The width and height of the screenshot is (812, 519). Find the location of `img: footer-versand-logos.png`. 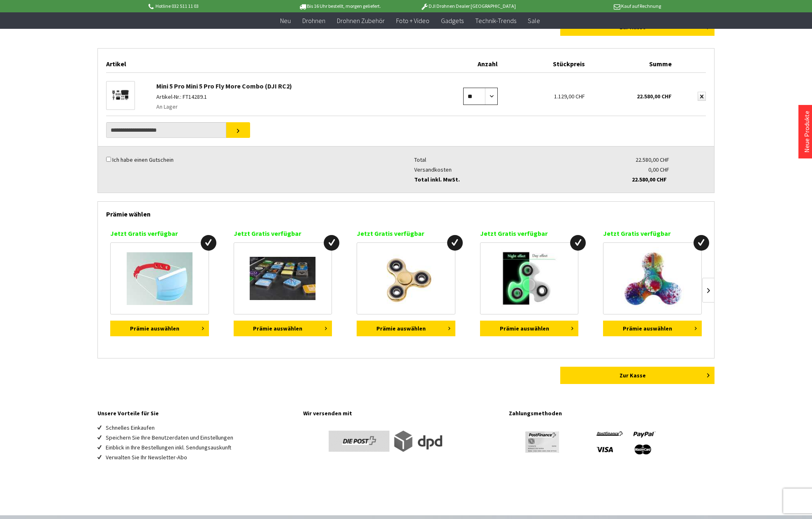

img: footer-versand-logos.png is located at coordinates (383, 441).